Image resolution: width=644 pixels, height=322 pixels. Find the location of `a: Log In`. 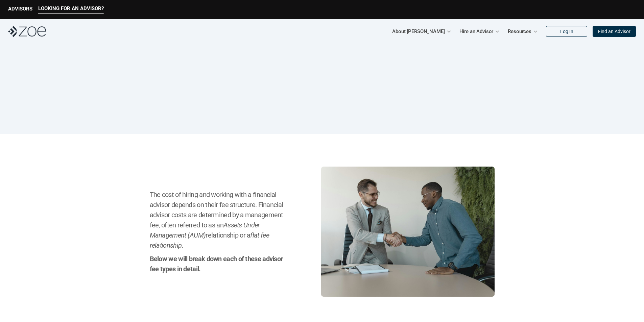

a: Log In is located at coordinates (567, 32).